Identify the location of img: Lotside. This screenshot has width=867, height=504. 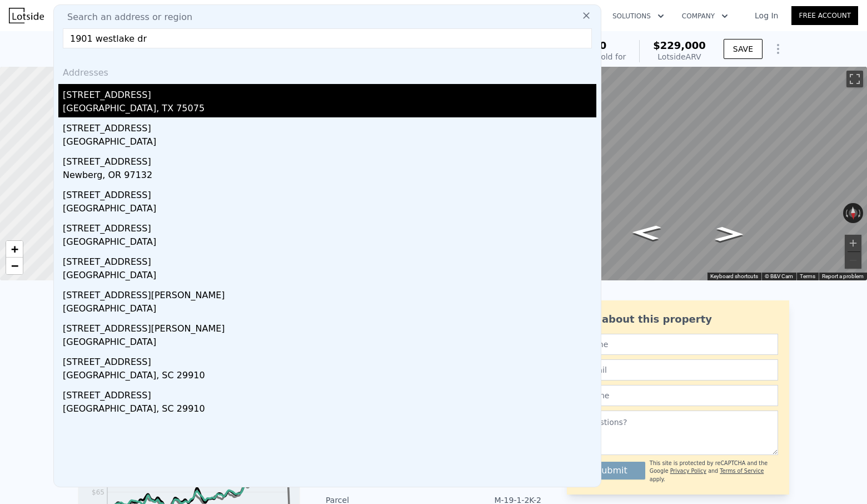
(26, 15).